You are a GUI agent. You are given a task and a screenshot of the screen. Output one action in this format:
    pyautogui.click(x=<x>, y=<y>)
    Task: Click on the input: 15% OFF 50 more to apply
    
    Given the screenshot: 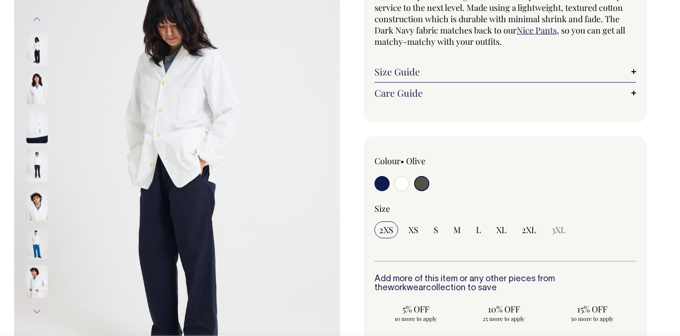 What is the action you would take?
    pyautogui.click(x=592, y=313)
    